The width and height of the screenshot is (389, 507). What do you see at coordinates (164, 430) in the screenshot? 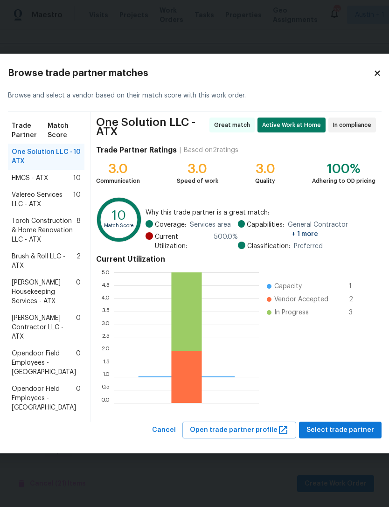
I see `span: Cancel` at bounding box center [164, 430].